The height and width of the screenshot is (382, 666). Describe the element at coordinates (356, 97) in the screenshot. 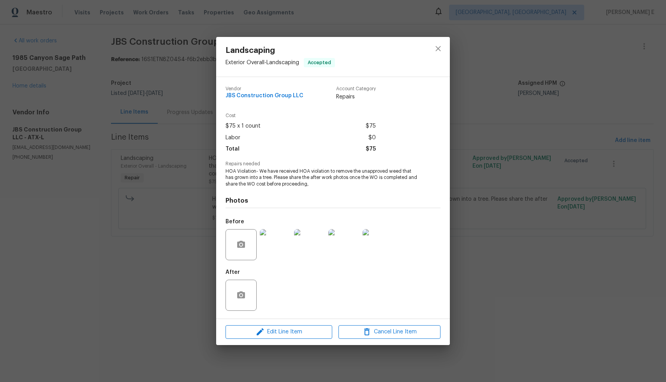

I see `span: Repairs` at that location.